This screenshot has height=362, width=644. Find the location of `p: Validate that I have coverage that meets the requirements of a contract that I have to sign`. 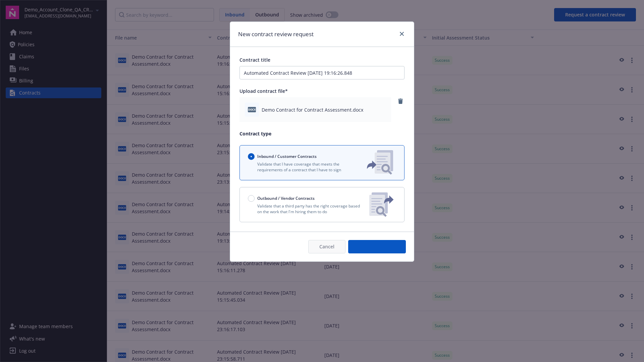

p: Validate that I have coverage that meets the requirements of a contract that I have to sign is located at coordinates (302, 167).